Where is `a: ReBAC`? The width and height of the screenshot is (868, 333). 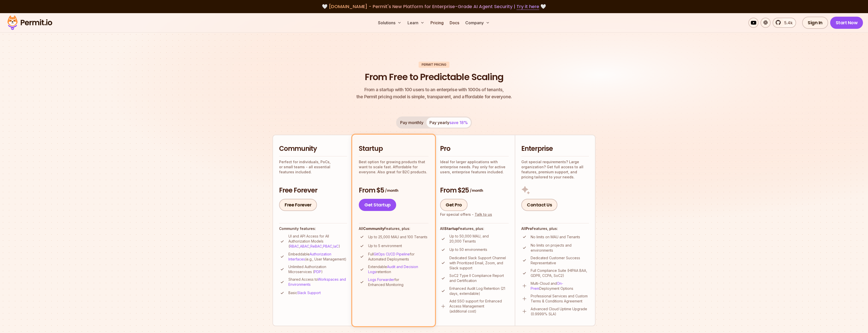
a: ReBAC is located at coordinates (316, 246).